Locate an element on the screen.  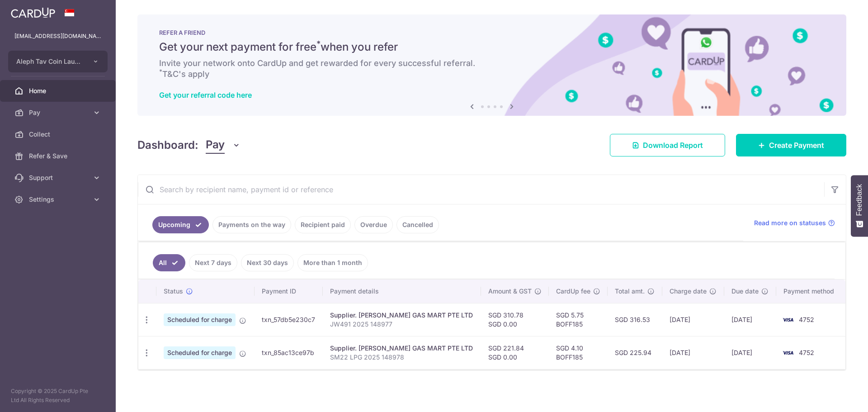
a: Overdue is located at coordinates (374, 225).